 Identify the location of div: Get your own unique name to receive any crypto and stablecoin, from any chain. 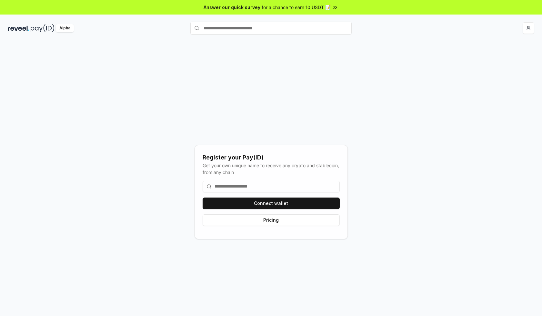
(271, 169).